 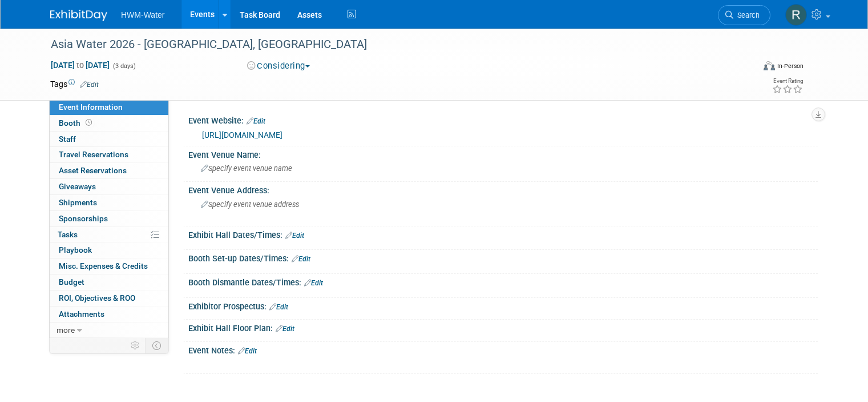 I want to click on span: Playbook, so click(x=75, y=250).